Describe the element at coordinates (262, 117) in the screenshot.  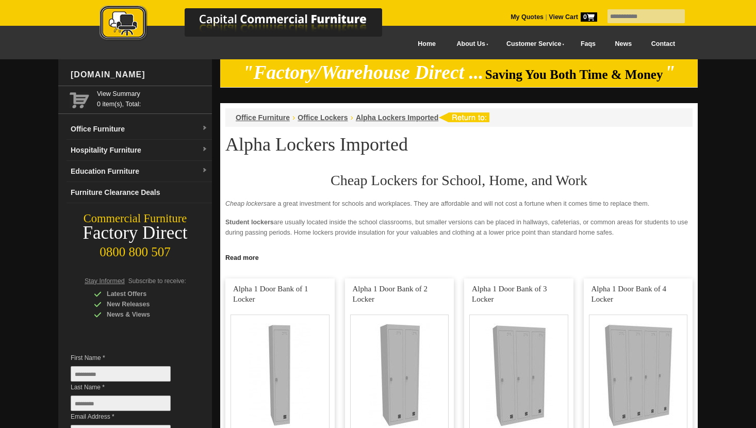
I see `span: Office Furniture` at that location.